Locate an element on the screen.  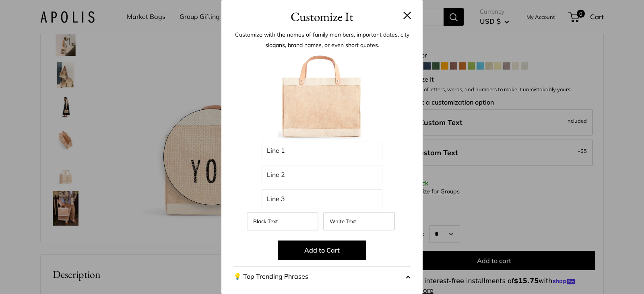
span: Black Text is located at coordinates (266, 221).